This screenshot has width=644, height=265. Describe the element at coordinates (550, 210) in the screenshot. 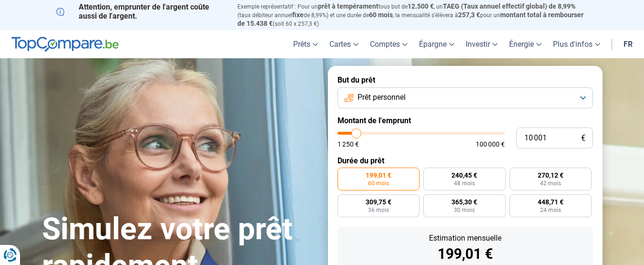

I see `span: 24 mois` at that location.